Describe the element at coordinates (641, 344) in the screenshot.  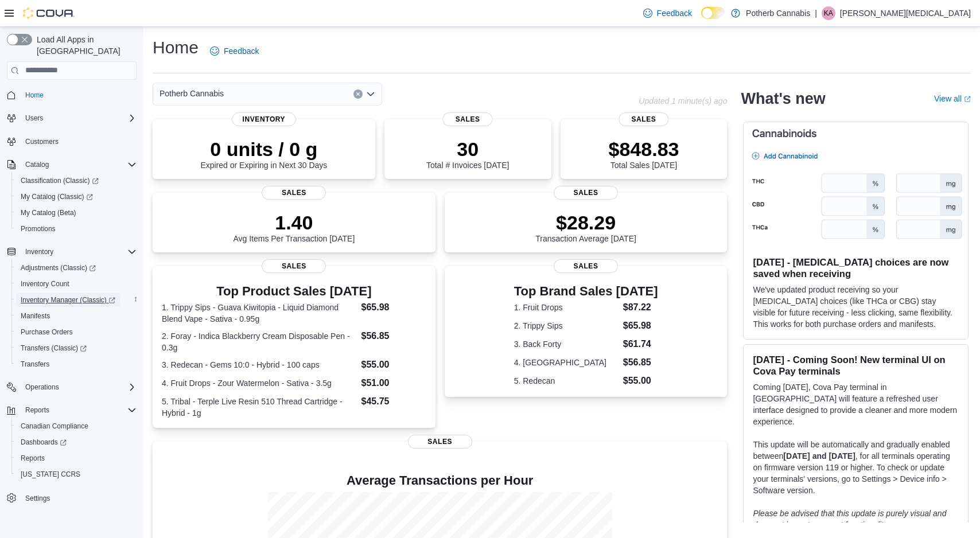
I see `dd: $61.74` at that location.